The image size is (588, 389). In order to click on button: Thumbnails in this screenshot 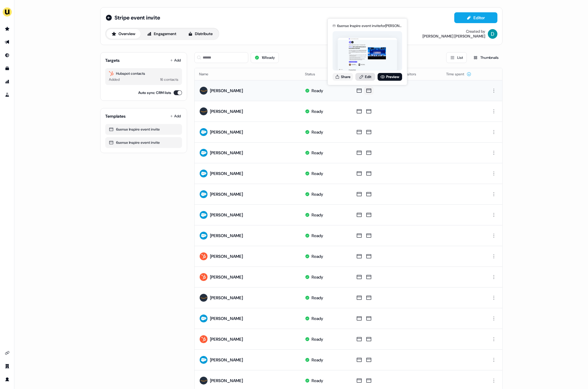, I will do `click(486, 58)`.